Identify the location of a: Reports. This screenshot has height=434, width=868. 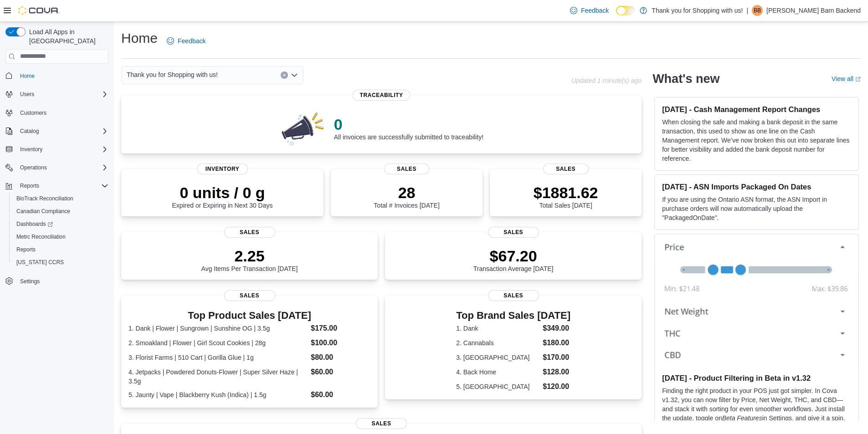
(26, 249).